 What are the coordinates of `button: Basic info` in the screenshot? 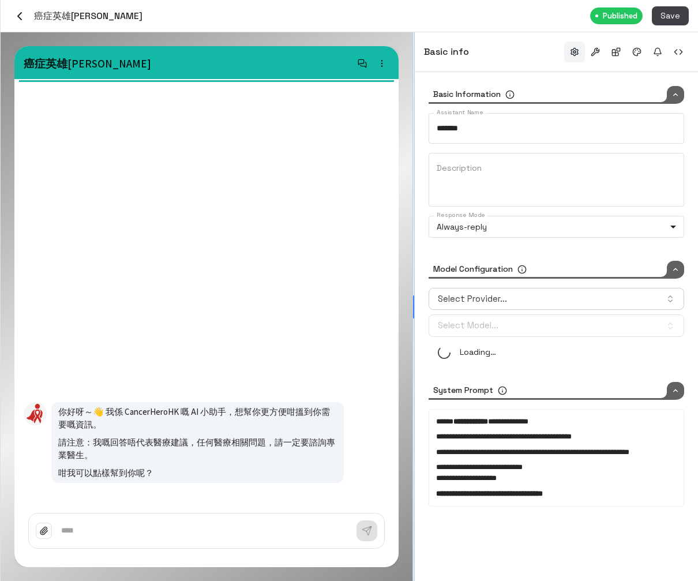 It's located at (575, 52).